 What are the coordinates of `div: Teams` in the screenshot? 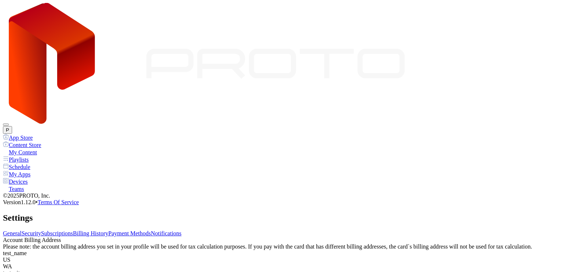 It's located at (282, 189).